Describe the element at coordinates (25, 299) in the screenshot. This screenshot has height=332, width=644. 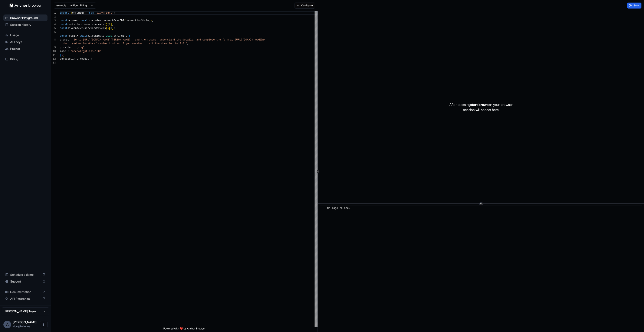
I see `span: API Reference` at that location.